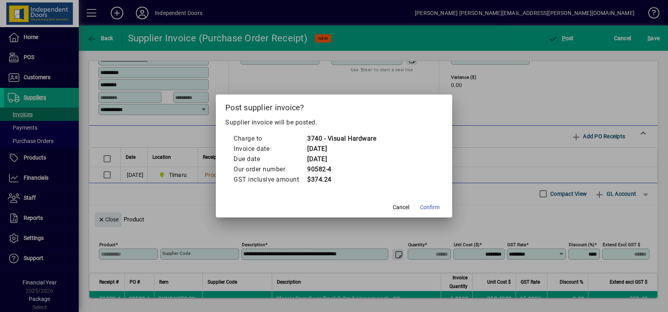  I want to click on td: 3740 - Visual Hardware, so click(341, 139).